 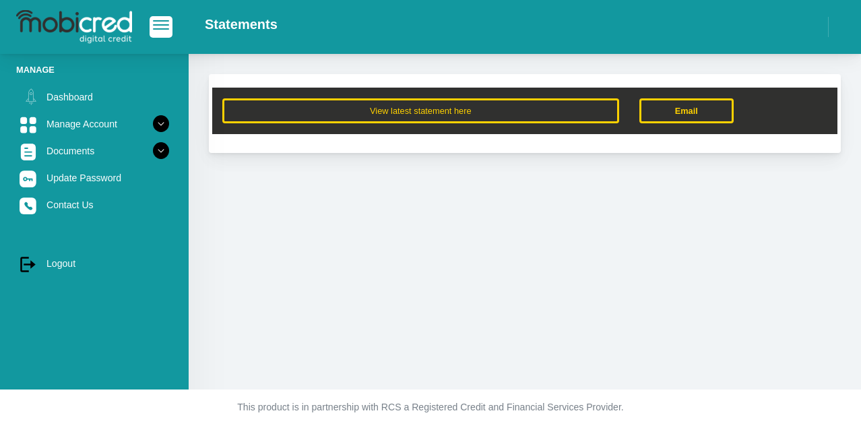 What do you see at coordinates (94, 205) in the screenshot?
I see `a: Contact Us` at bounding box center [94, 205].